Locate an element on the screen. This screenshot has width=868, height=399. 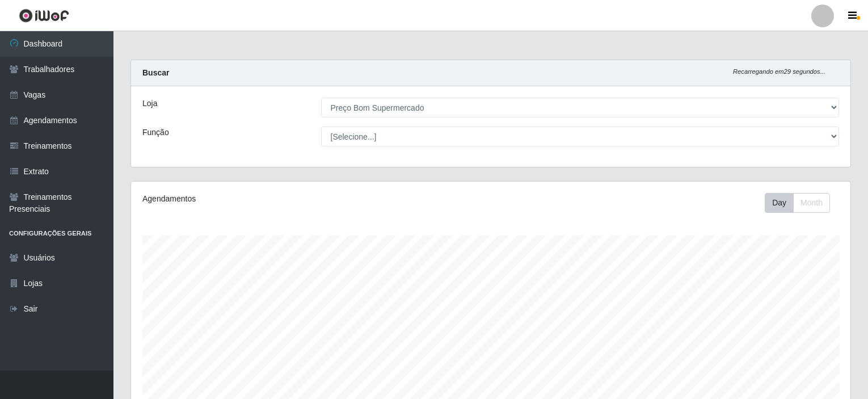
img: CoreUI Logo is located at coordinates (44, 15).